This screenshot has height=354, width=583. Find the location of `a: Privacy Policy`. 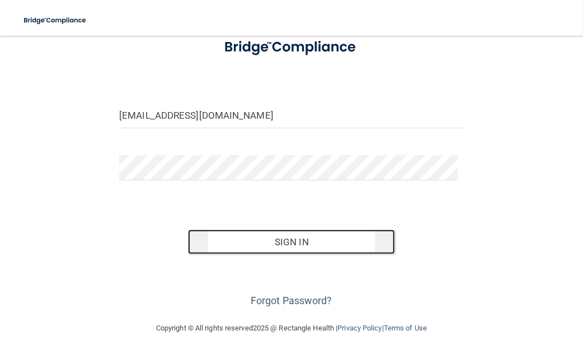

a: Privacy Policy is located at coordinates (359, 328).